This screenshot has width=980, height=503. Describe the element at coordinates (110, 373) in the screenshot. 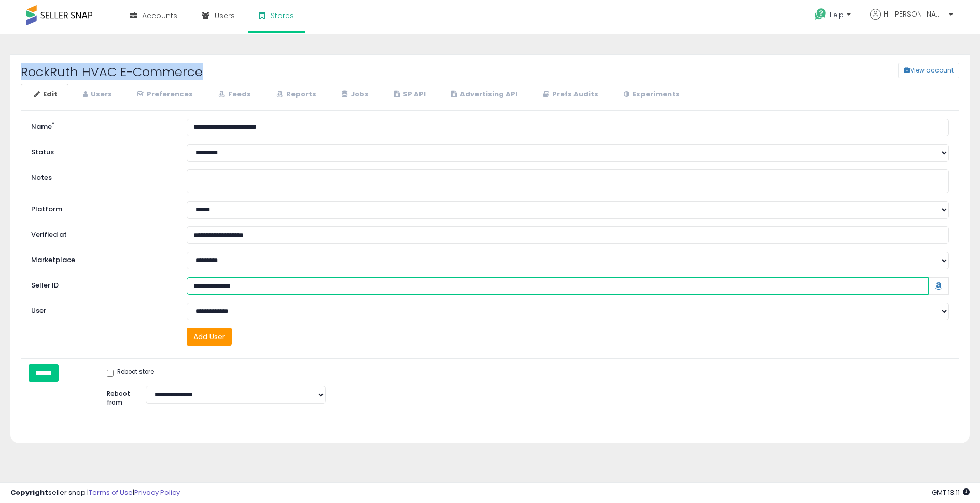

I see `input: Reboot store` at that location.